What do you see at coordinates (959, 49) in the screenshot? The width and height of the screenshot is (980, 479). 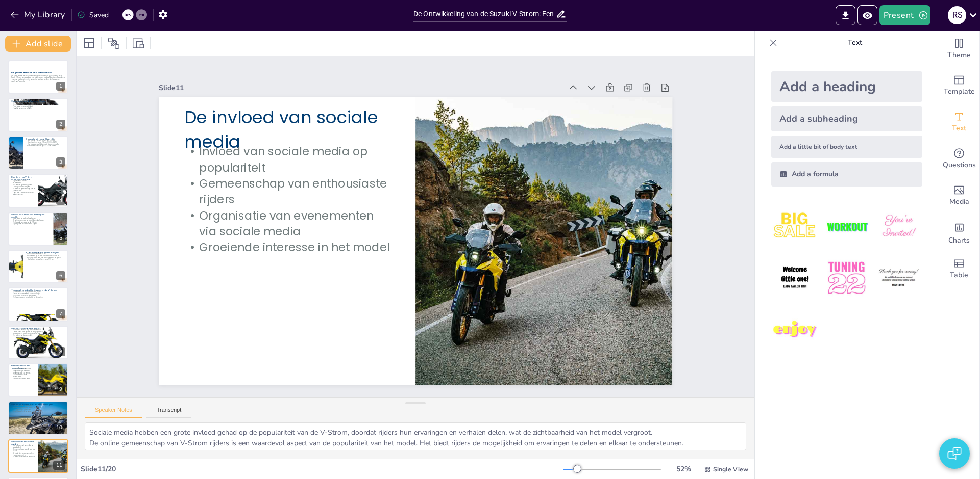 I see `div: Change the overall theme` at bounding box center [959, 49].